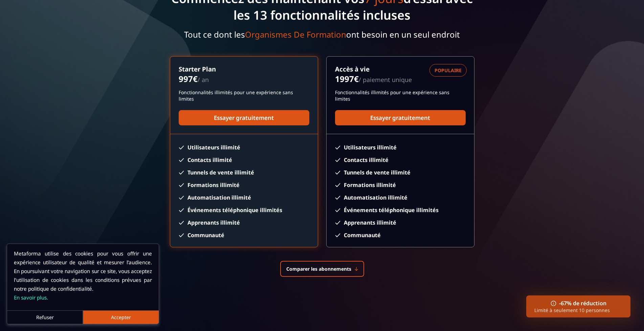  Describe the element at coordinates (83, 275) in the screenshot. I see `p: Metaforma utilise des cookies pour vous offrir une expérience utilisateur de qualité et mesurer l...` at that location.